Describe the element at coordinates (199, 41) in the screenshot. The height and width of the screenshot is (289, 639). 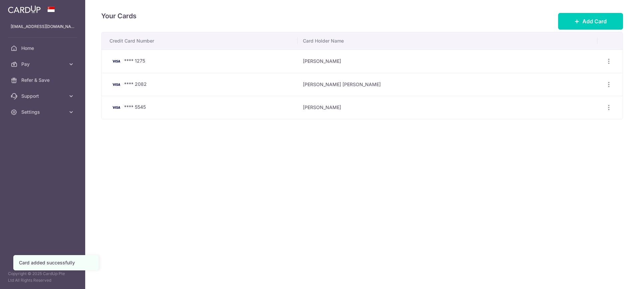
I see `th: Credit Card Number` at that location.